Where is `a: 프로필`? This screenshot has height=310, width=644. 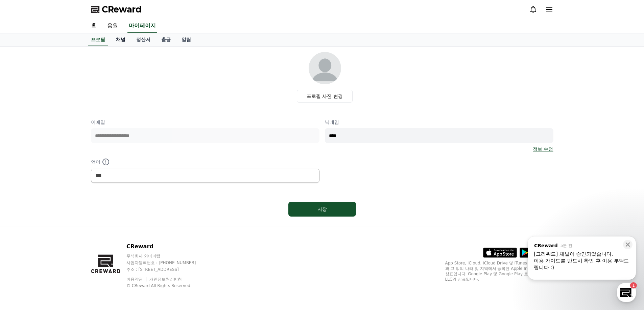 a: 프로필 is located at coordinates (98, 40).